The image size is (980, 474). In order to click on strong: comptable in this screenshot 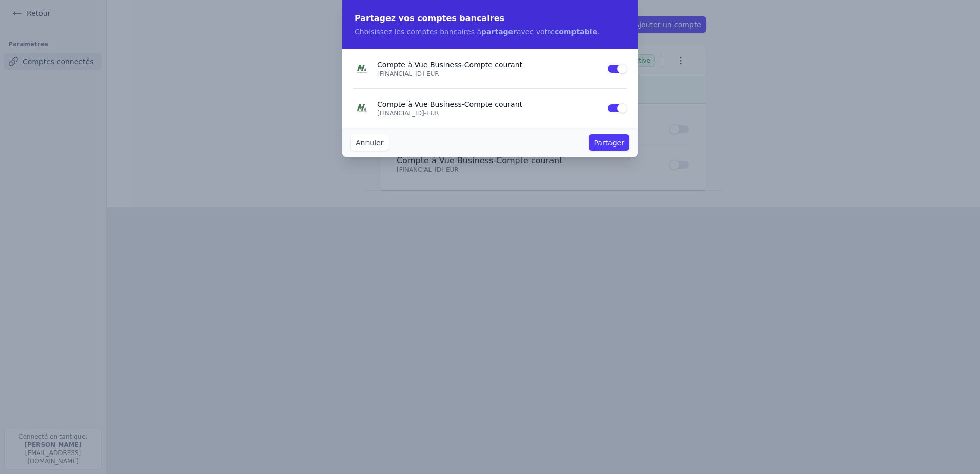, I will do `click(576, 32)`.